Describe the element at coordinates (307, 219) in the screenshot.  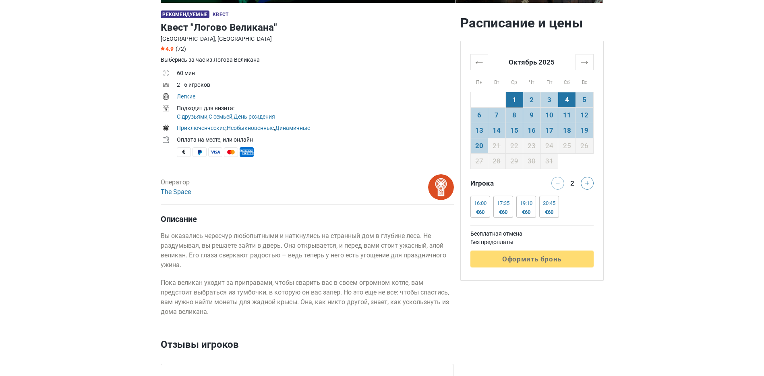
I see `h4: Описание` at that location.